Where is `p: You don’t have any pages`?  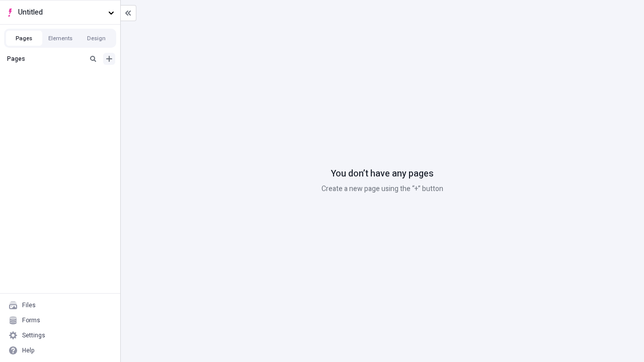 p: You don’t have any pages is located at coordinates (382, 174).